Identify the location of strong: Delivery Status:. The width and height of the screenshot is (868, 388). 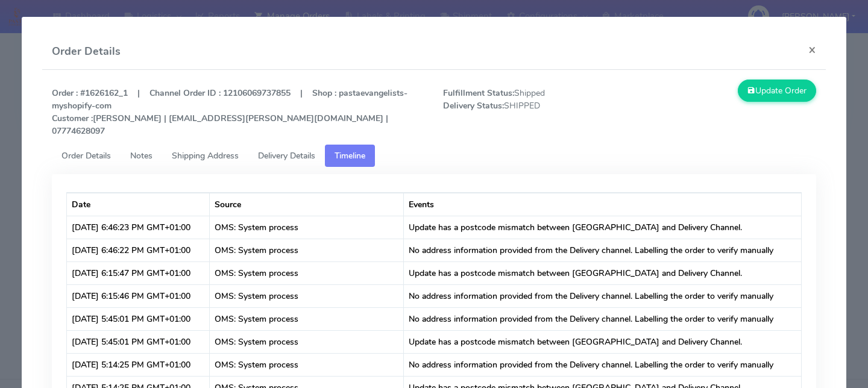
(474, 105).